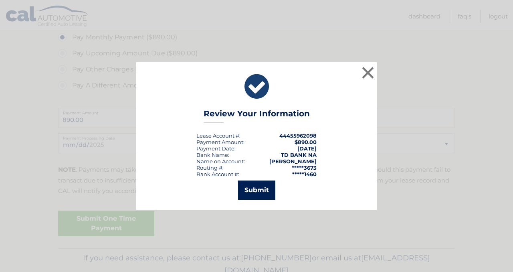  I want to click on strong: TD BANK NA, so click(299, 155).